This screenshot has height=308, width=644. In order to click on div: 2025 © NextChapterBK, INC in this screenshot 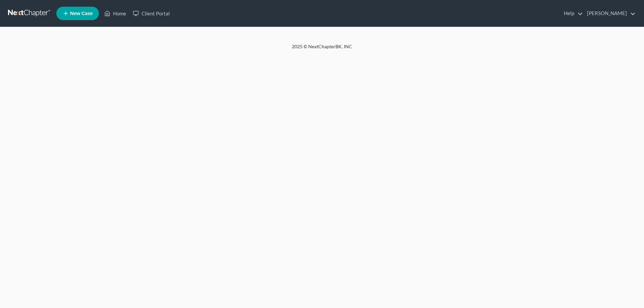, I will do `click(322, 49)`.